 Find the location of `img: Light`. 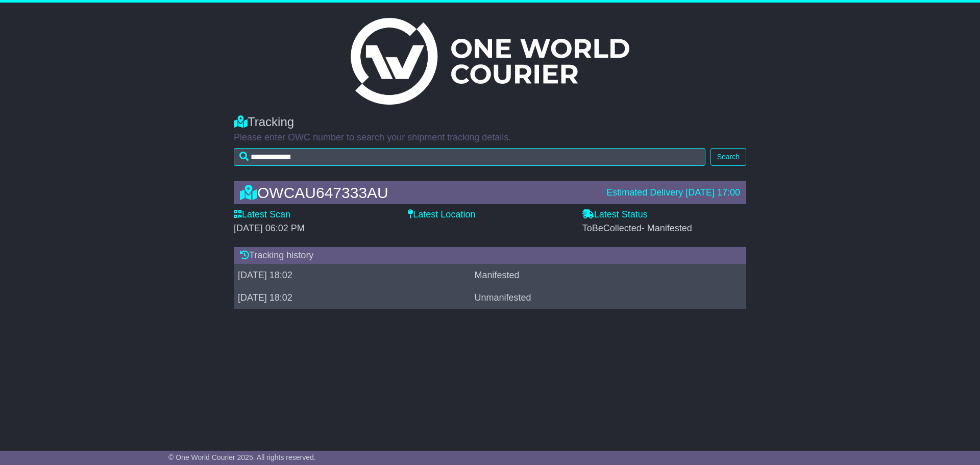

img: Light is located at coordinates (490, 61).